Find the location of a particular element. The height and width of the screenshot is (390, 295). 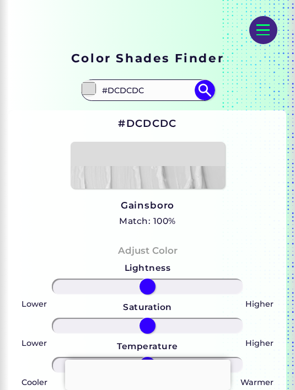

input: type color.. is located at coordinates (148, 90).